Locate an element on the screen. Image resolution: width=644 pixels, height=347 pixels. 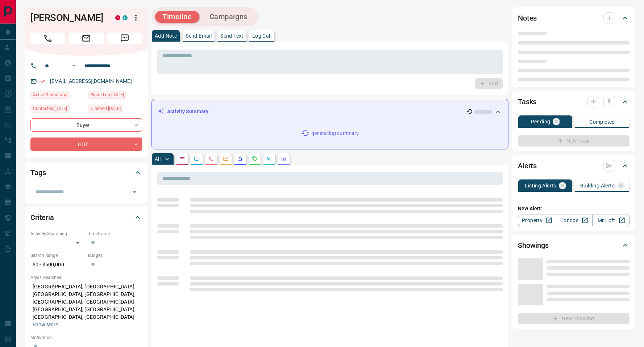
h2: Tasks is located at coordinates (527, 102).